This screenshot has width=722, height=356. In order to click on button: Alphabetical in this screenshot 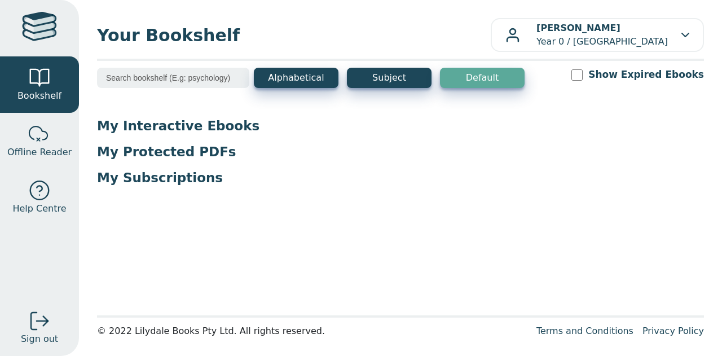, I will do `click(296, 78)`.